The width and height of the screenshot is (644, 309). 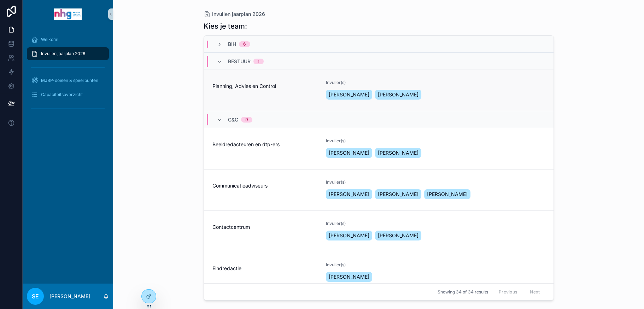 What do you see at coordinates (265, 268) in the screenshot?
I see `span: Eindredactie` at bounding box center [265, 268].